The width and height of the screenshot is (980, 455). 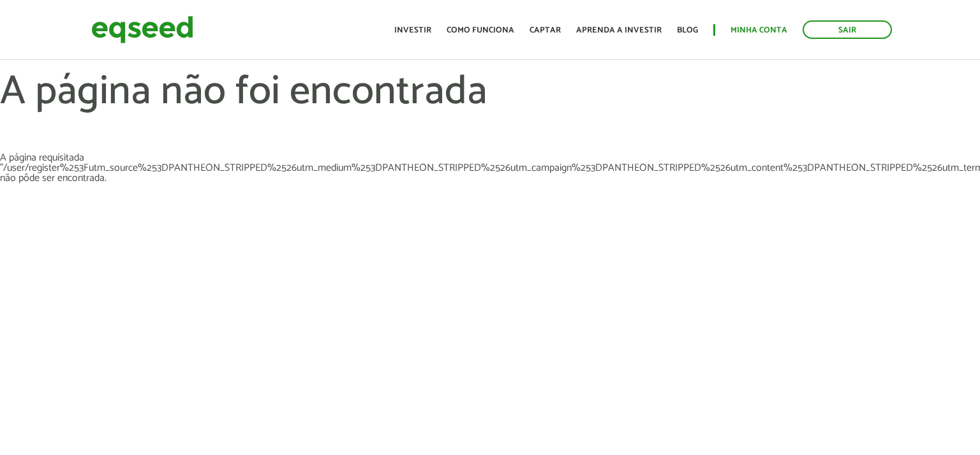 What do you see at coordinates (847, 29) in the screenshot?
I see `a: Sair` at bounding box center [847, 29].